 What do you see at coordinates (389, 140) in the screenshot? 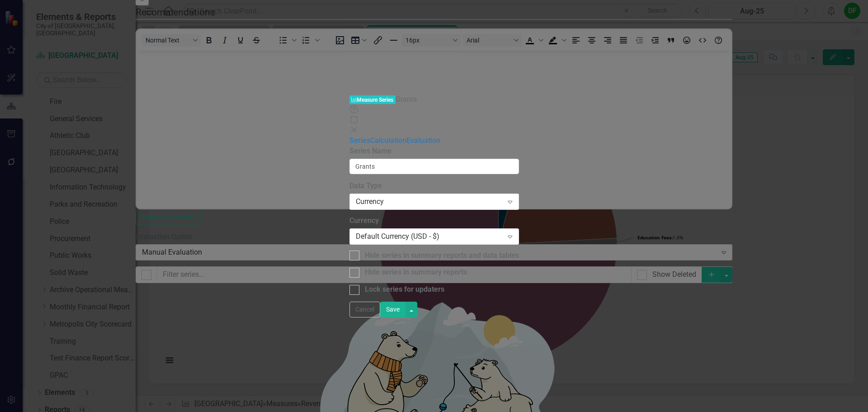
I see `a: Calculation` at bounding box center [389, 140].